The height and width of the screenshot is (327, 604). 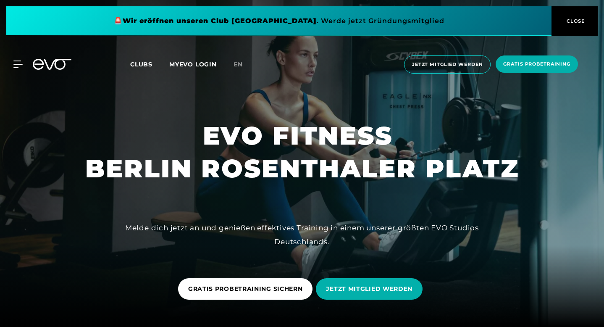 I want to click on a: Gratis Probetraining, so click(x=536, y=64).